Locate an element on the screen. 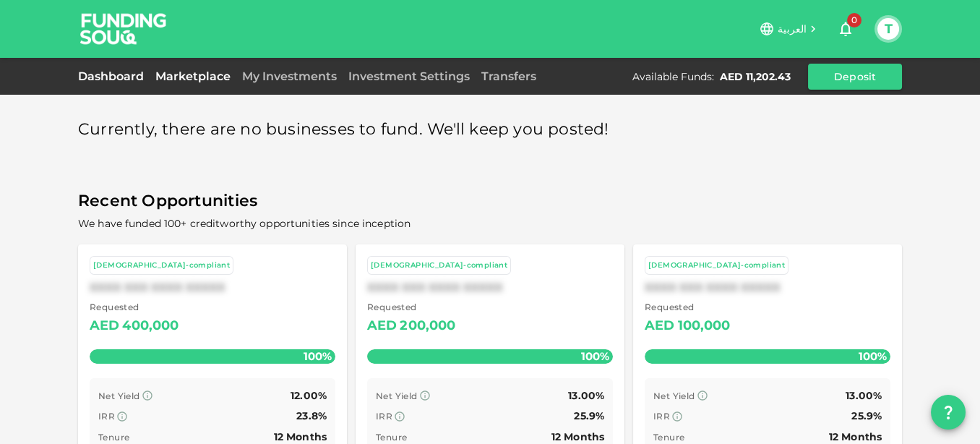 The image size is (980, 444). button: Deposit is located at coordinates (855, 76).